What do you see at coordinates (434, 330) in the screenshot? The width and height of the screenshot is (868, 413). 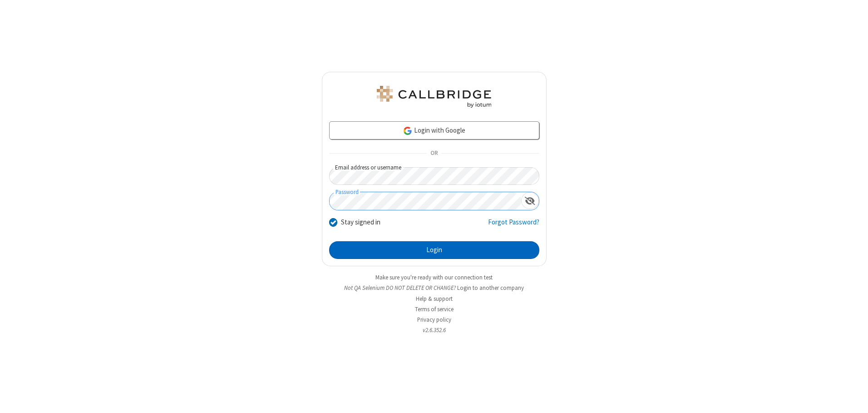 I see `li: v2.6.352.6` at bounding box center [434, 330].